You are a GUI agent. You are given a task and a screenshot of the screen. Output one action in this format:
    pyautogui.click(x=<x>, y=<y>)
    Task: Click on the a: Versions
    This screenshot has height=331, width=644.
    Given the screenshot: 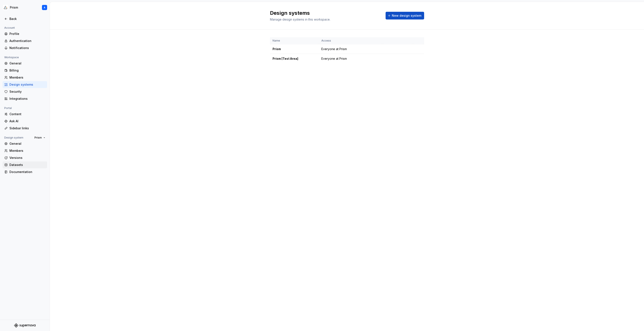 What is the action you would take?
    pyautogui.click(x=25, y=158)
    